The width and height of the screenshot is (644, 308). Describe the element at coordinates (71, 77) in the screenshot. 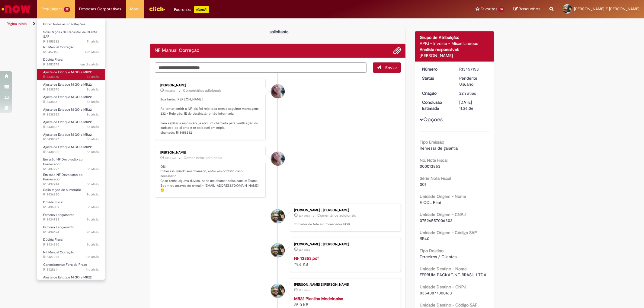

I see `span: R13438576` at that location.